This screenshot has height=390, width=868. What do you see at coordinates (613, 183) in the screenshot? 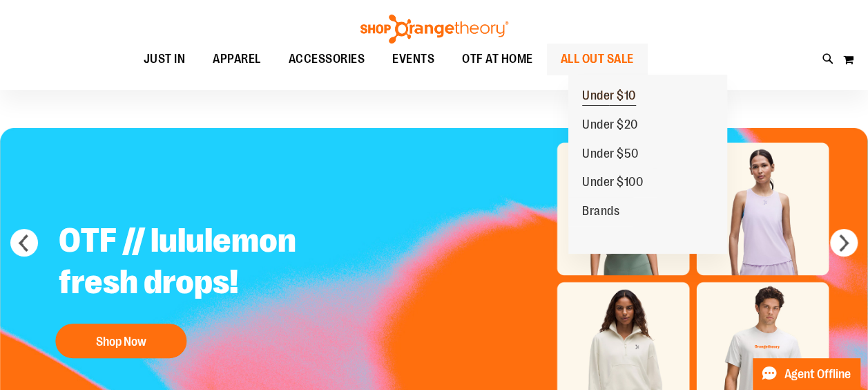
I see `span: Under $100` at bounding box center [613, 183].